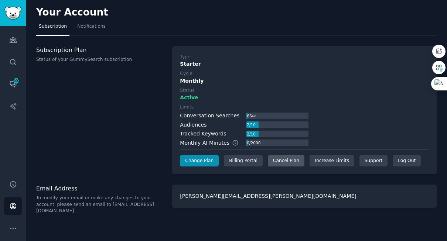 The height and width of the screenshot is (241, 447). Describe the element at coordinates (53, 27) in the screenshot. I see `span: Subscription` at that location.